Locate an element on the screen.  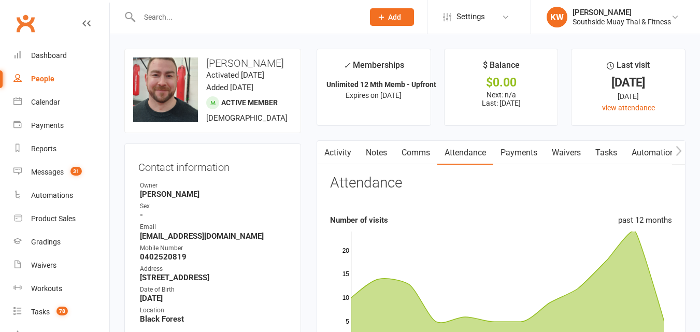
strong: Black Forest is located at coordinates (214, 319).